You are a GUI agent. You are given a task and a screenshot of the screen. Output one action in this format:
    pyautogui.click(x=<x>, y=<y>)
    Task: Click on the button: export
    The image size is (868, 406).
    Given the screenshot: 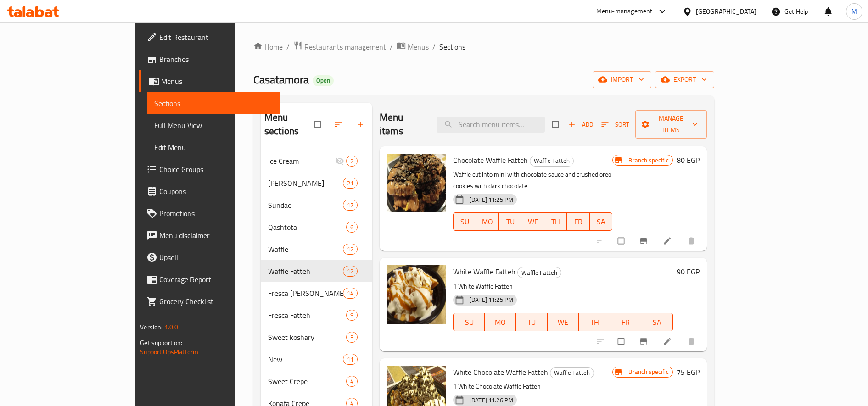 What is the action you would take?
    pyautogui.click(x=684, y=79)
    